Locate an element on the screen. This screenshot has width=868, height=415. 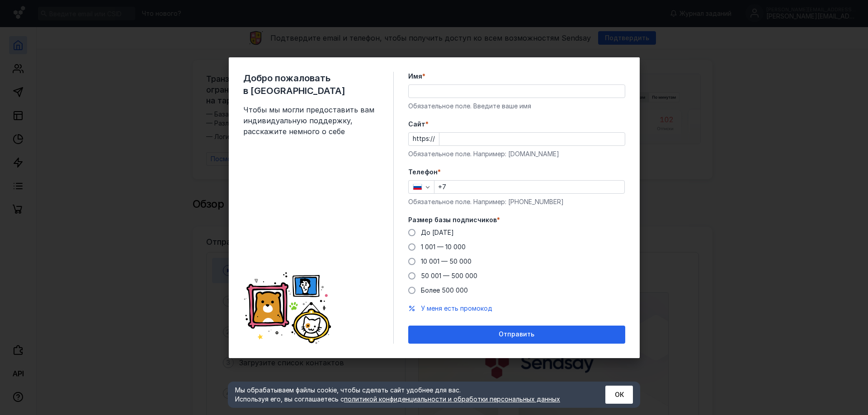
span: Более 500 000 is located at coordinates (445, 290).